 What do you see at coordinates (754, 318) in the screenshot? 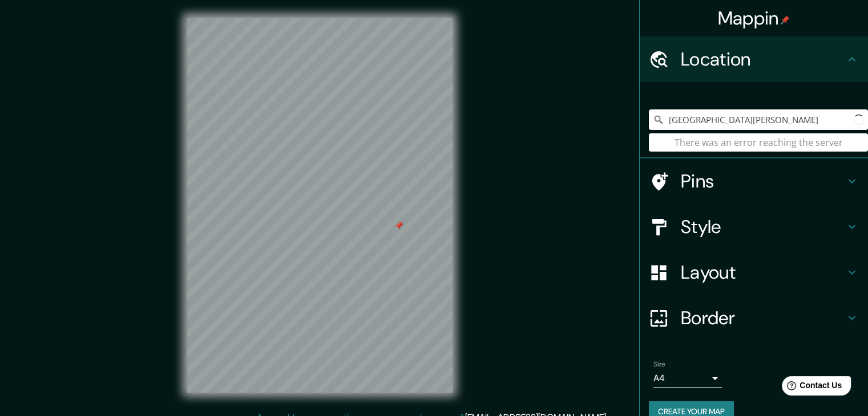
I see `div: Border` at bounding box center [754, 318].